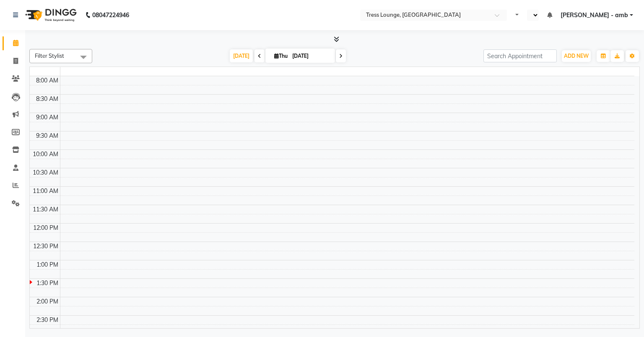 Image resolution: width=644 pixels, height=337 pixels. Describe the element at coordinates (46, 209) in the screenshot. I see `div: 11:30 AM` at that location.